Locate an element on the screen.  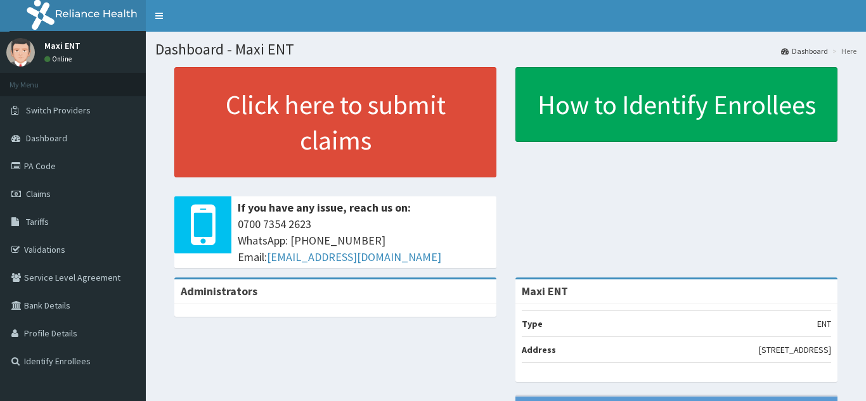
span: Claims is located at coordinates (38, 194).